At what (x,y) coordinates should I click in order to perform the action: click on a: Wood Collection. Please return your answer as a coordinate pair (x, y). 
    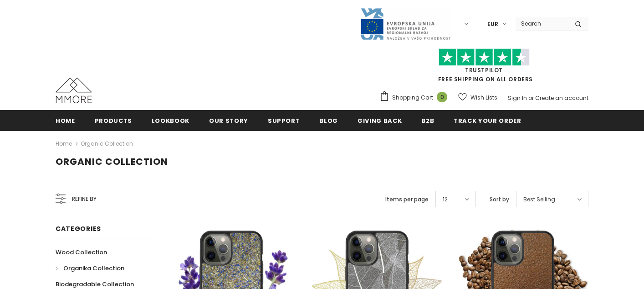
    Looking at the image, I should click on (81, 252).